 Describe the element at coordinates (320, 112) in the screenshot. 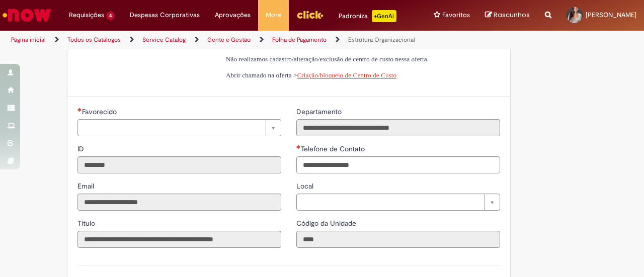

I see `label: Somente leitura - Departamento` at that location.